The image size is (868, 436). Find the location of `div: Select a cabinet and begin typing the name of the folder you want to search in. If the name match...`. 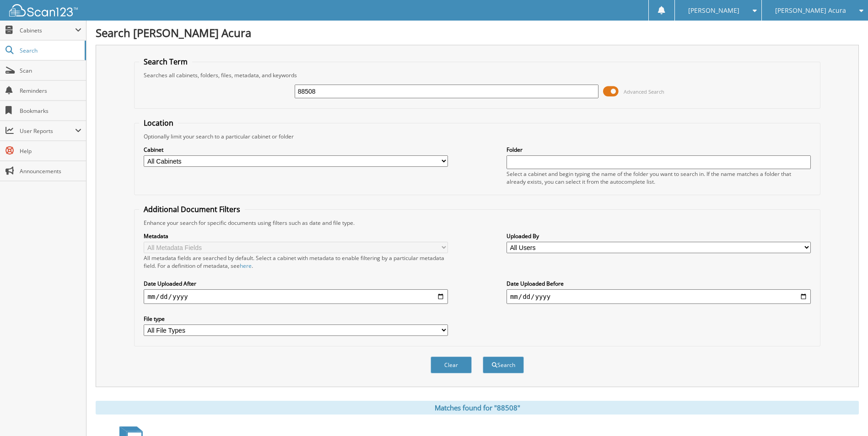

div: Select a cabinet and begin typing the name of the folder you want to search in. If the name match... is located at coordinates (659, 178).